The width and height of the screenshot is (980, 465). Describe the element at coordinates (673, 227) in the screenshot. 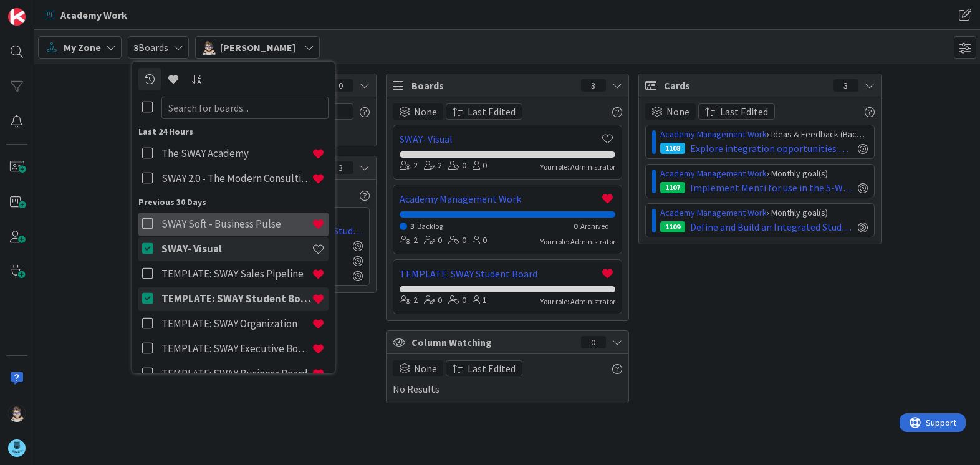

I see `div: 1109` at that location.